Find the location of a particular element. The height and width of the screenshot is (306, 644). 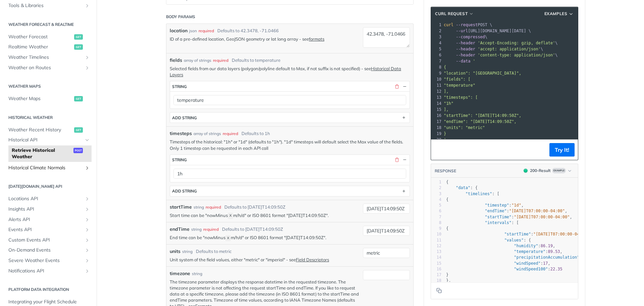

span: timesteps is located at coordinates (181, 133).